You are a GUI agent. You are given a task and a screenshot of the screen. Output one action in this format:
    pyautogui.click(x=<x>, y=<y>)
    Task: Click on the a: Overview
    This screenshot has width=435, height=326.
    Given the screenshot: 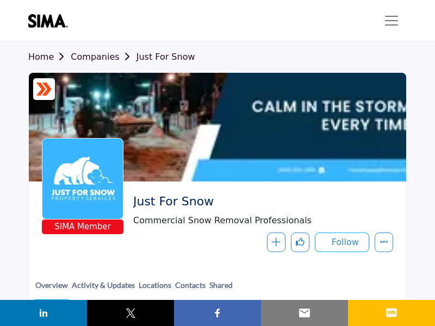 What is the action you would take?
    pyautogui.click(x=52, y=290)
    